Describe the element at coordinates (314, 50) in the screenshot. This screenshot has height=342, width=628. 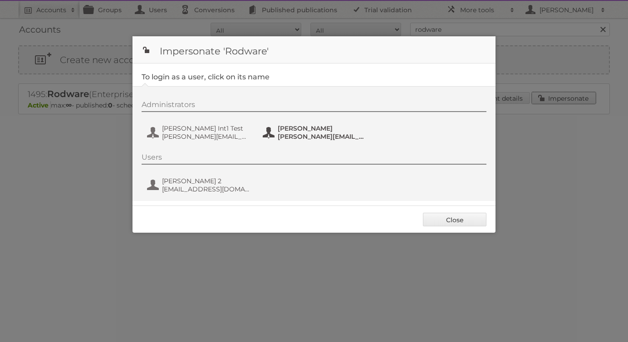
I see `h1: Impersonate 'Rodware'` at that location.